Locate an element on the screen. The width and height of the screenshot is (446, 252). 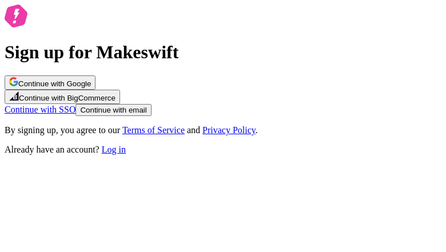
button: Continue with BigCommerce is located at coordinates (62, 97).